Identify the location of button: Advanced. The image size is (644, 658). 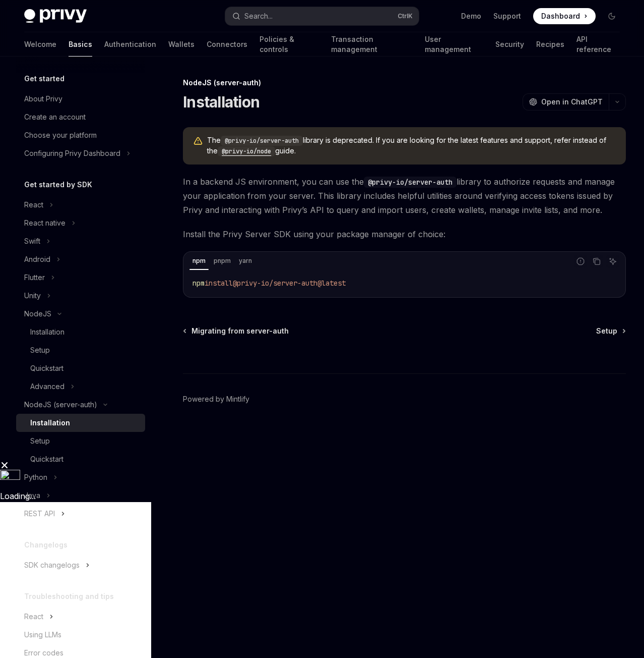
(80, 387).